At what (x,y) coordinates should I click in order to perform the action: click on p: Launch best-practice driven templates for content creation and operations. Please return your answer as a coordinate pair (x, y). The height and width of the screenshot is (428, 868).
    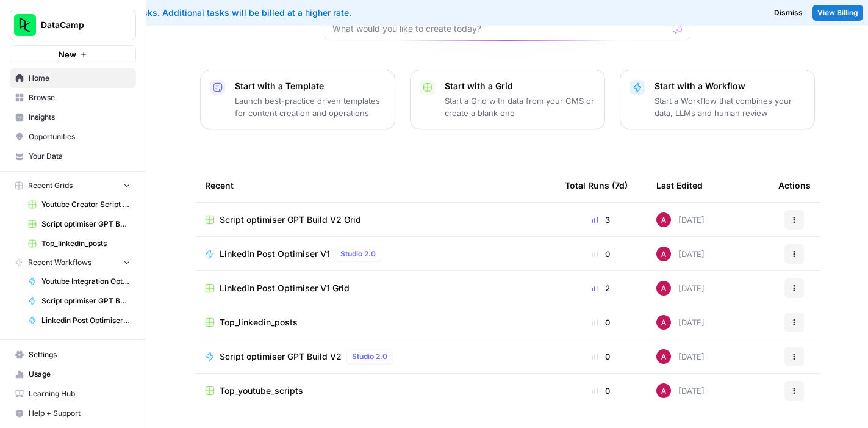
    Looking at the image, I should click on (310, 107).